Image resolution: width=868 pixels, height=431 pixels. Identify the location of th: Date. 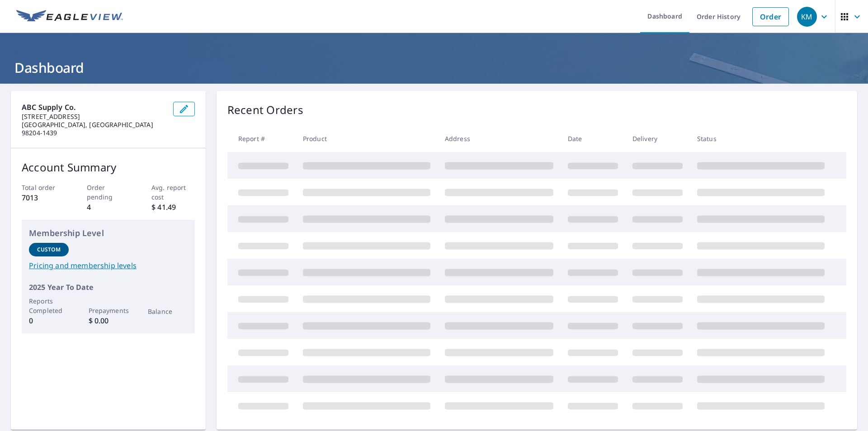
(592, 139).